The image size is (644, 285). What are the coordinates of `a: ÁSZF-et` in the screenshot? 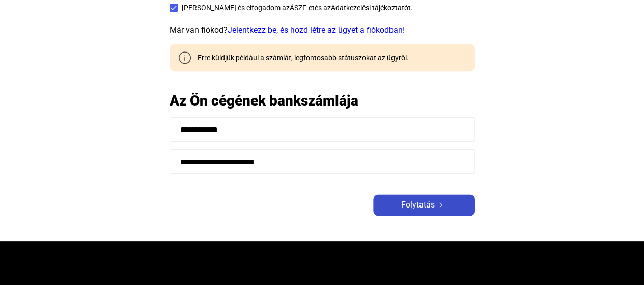 It's located at (302, 8).